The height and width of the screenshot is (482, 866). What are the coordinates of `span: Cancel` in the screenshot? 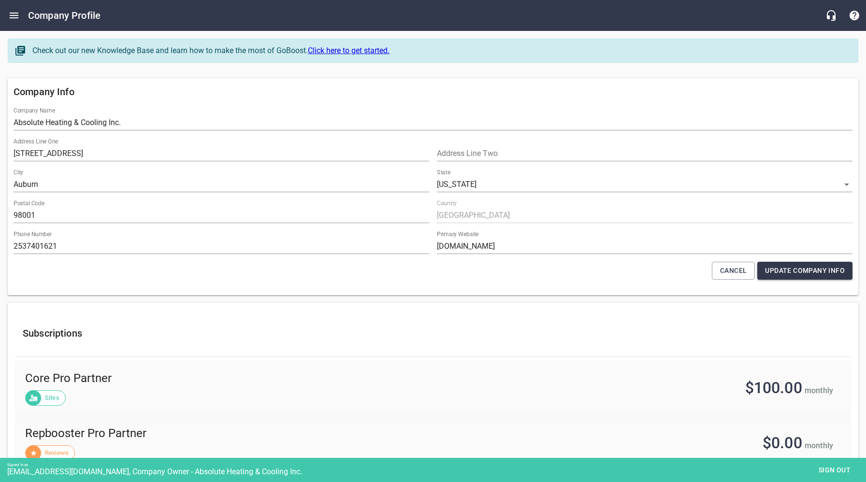 It's located at (733, 271).